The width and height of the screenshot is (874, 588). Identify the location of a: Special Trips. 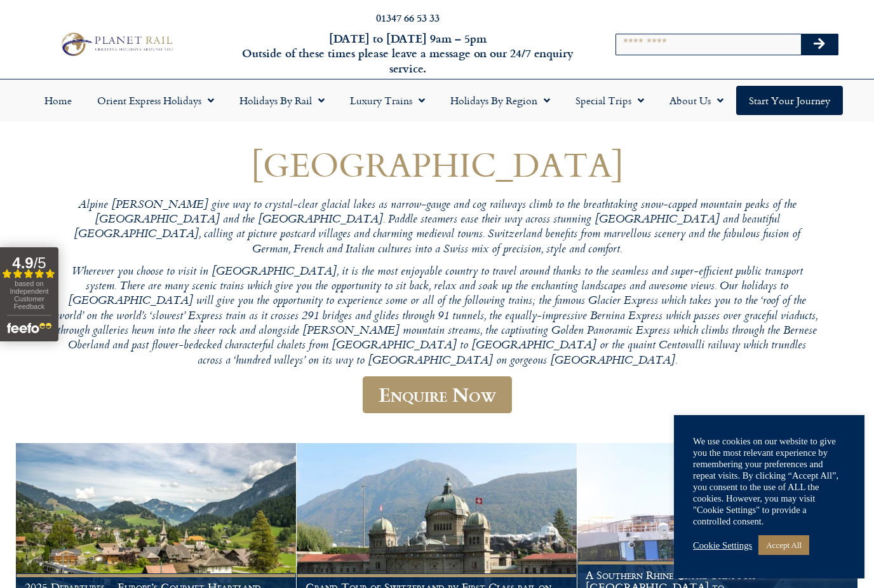
(610, 100).